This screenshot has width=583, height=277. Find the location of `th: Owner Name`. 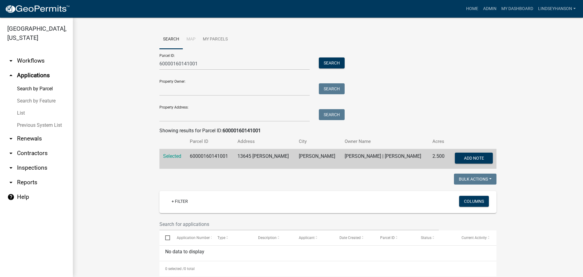

th: Owner Name is located at coordinates (385, 141).